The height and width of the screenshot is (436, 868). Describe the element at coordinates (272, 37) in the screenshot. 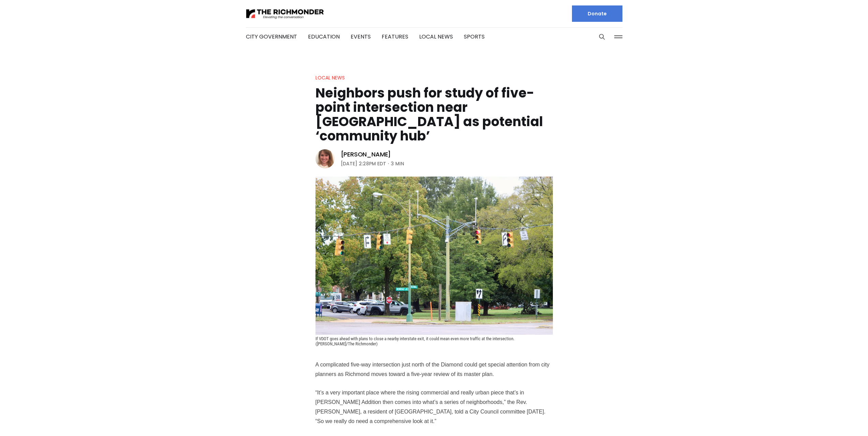

I see `a: City Government` at that location.